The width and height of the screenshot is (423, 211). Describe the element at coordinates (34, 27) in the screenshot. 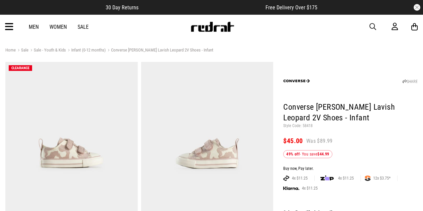

I see `a: Men` at that location.